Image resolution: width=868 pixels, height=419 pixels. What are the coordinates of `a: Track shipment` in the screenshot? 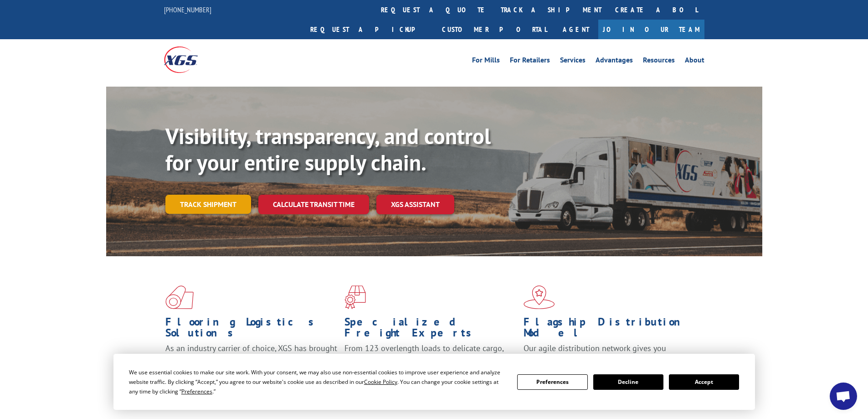 It's located at (208, 204).